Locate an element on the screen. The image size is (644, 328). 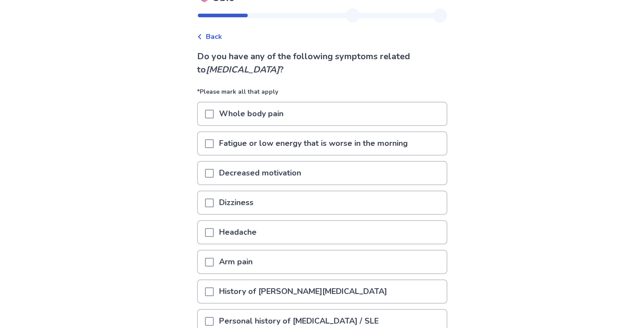
p: Arm pain is located at coordinates (236, 262).